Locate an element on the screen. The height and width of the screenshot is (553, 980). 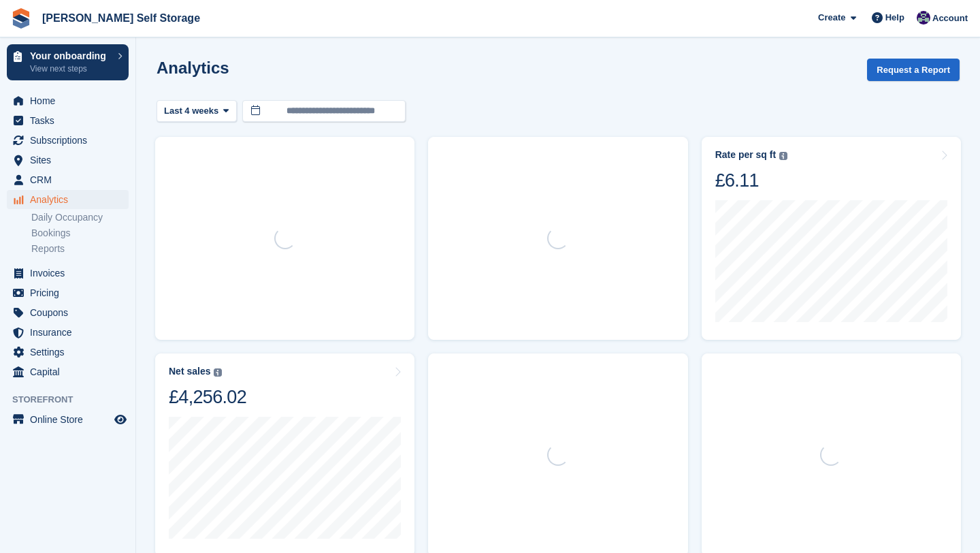
span: Invoices is located at coordinates (71, 273).